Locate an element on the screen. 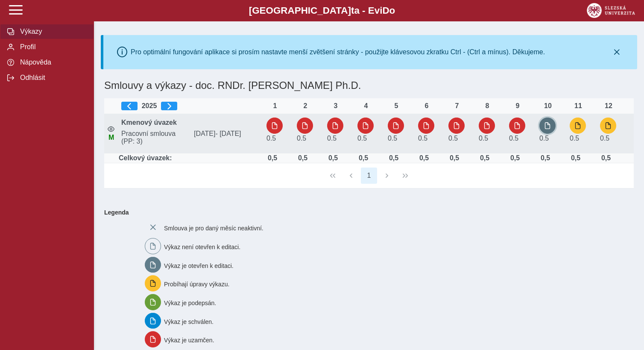 This screenshot has height=350, width=644. span: Probíhají úpravy výkazu. is located at coordinates (197, 284).